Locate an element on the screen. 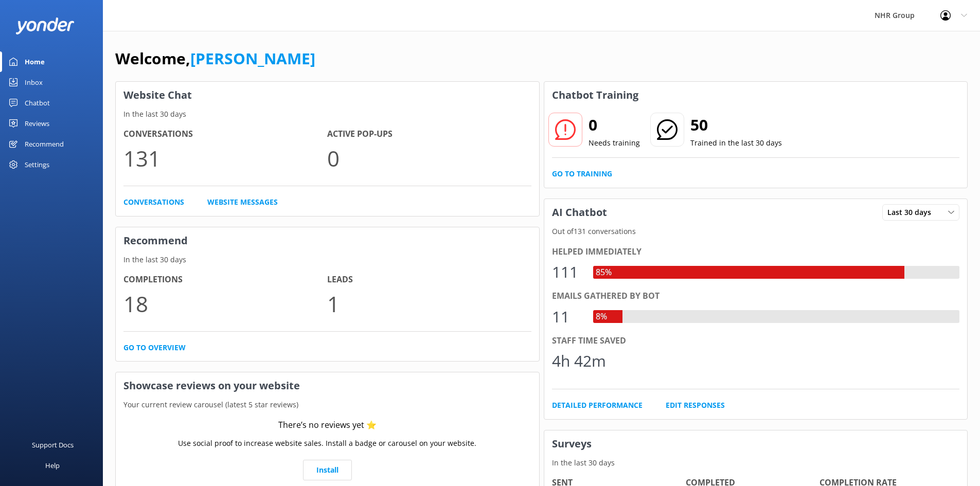 The image size is (980, 486). div: 4h 42m is located at coordinates (579, 361).